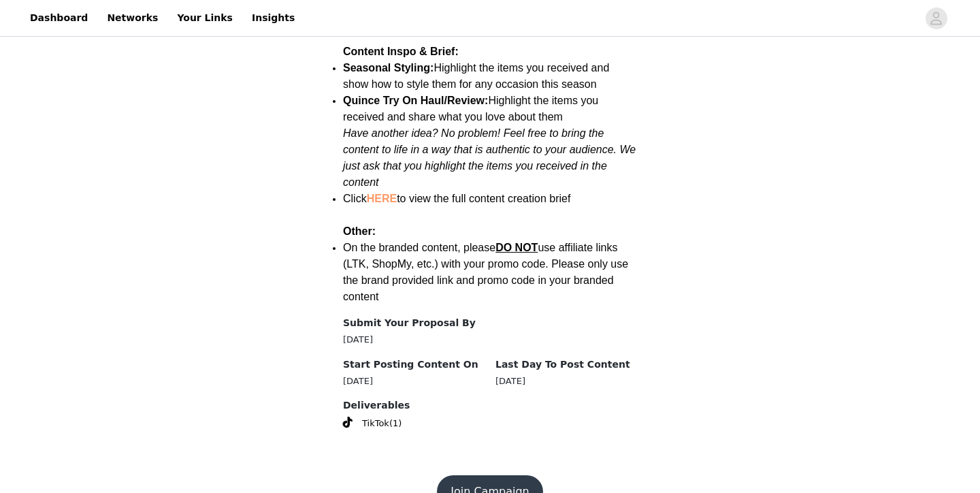 This screenshot has width=980, height=493. I want to click on a: Insights, so click(273, 18).